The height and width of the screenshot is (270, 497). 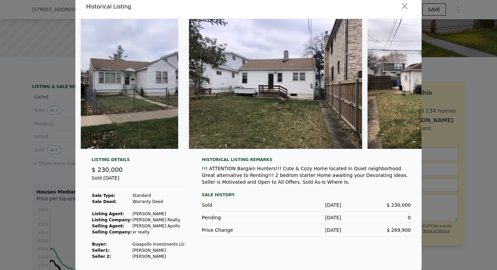 What do you see at coordinates (237, 230) in the screenshot?
I see `div: Price Change` at bounding box center [237, 230].